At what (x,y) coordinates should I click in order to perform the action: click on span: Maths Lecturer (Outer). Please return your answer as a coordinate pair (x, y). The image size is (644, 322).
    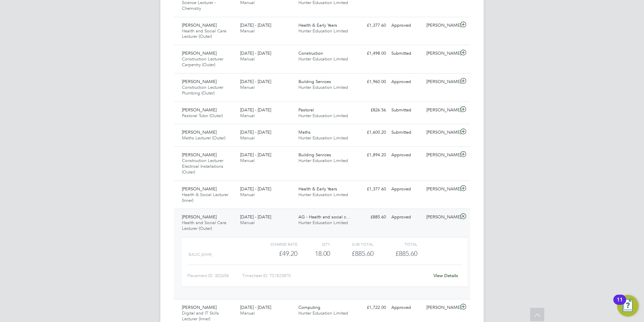
    Looking at the image, I should click on (204, 137).